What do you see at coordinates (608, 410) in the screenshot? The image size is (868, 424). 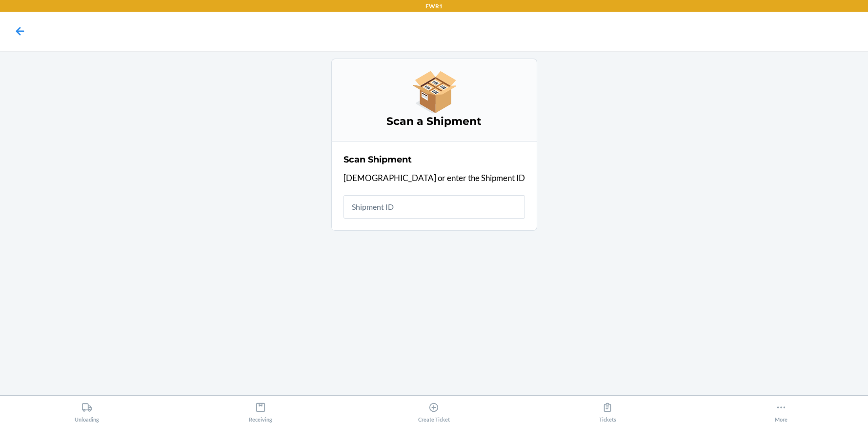 I see `div: Tickets` at bounding box center [608, 410].